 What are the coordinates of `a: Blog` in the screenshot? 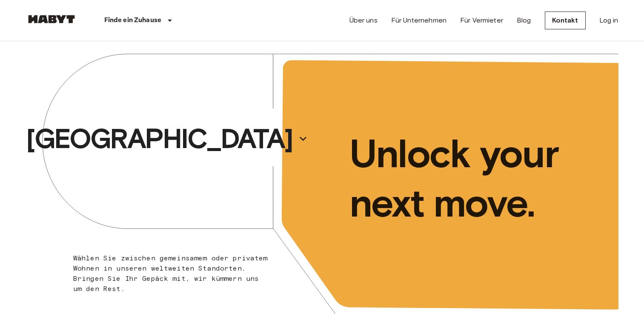 It's located at (524, 21).